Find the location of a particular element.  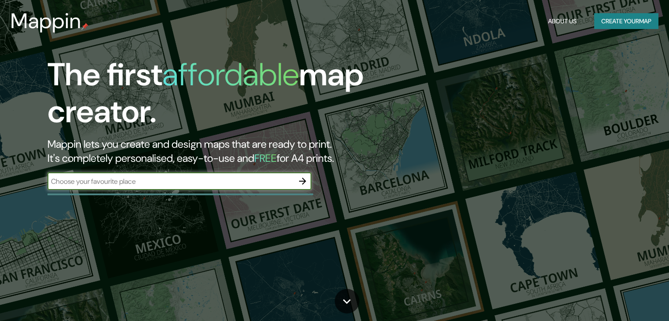

input: Choose your favourite place is located at coordinates (171, 181).